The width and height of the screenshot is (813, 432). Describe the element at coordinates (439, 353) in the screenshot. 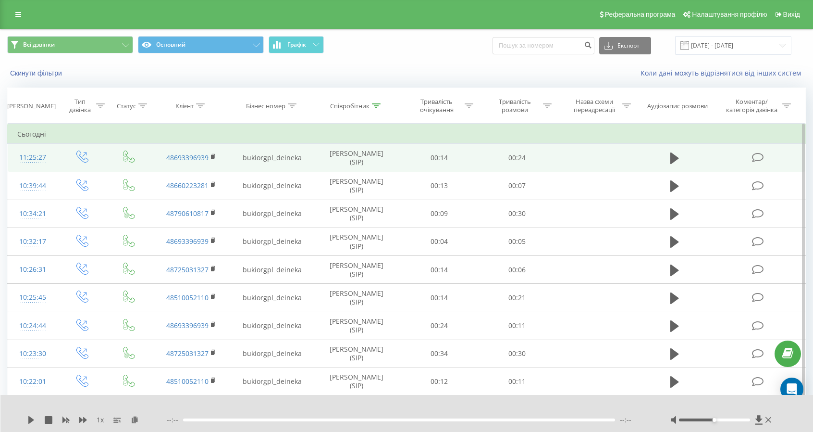

I see `td: 00:34` at that location.